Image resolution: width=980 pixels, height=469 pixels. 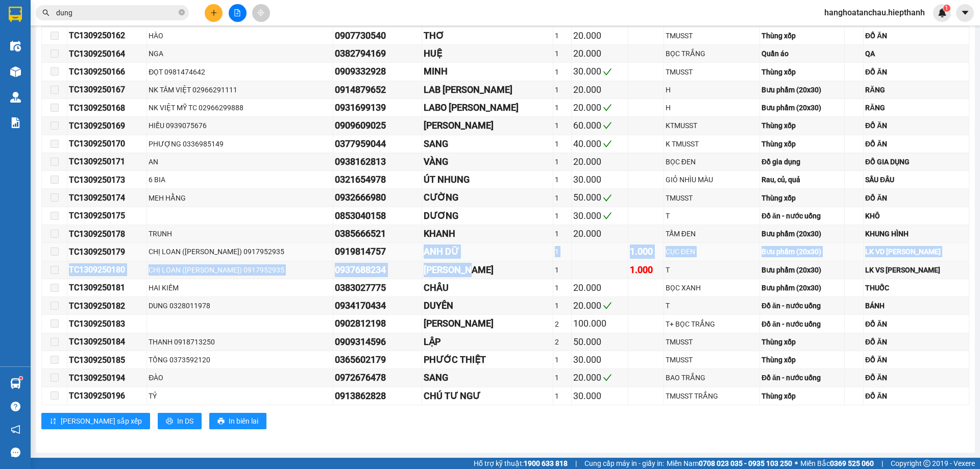 I want to click on span: search, so click(x=46, y=13).